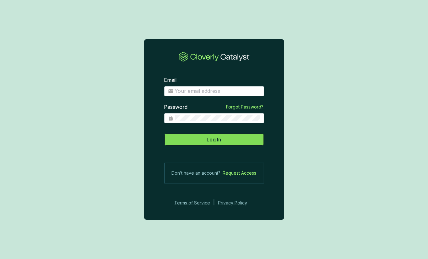 Image resolution: width=428 pixels, height=259 pixels. Describe the element at coordinates (170, 80) in the screenshot. I see `label: Email` at that location.